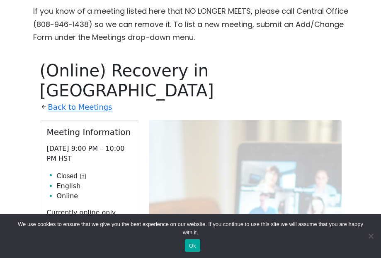 Image resolution: width=381 pixels, height=258 pixels. Describe the element at coordinates (90, 132) in the screenshot. I see `h2: Meeting Information` at that location.